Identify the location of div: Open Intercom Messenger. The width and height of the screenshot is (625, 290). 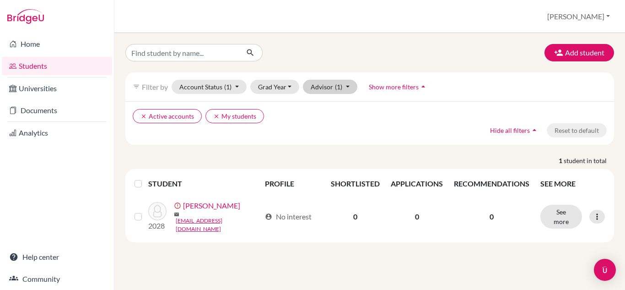
(605, 269).